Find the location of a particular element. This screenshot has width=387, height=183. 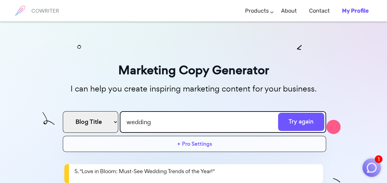

a: ✶ Pro Settings is located at coordinates (194, 145).